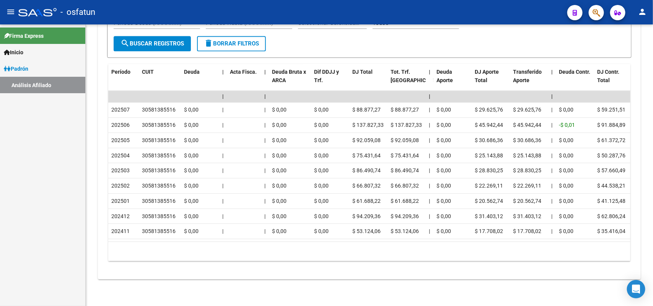  Describe the element at coordinates (527, 216) in the screenshot. I see `span: $ 31.403,12` at that location.